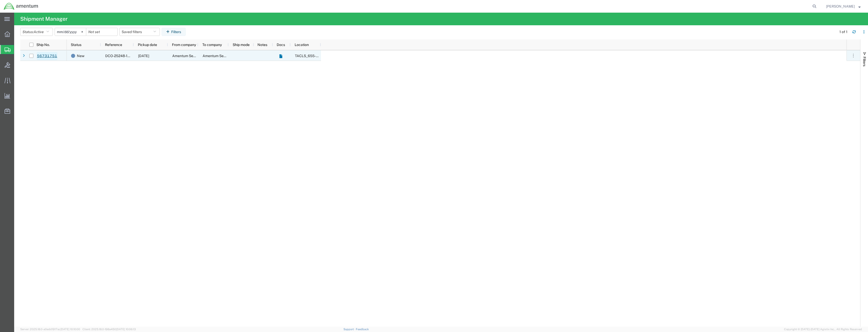  Describe the element at coordinates (139, 32) in the screenshot. I see `button: Saved filters` at that location.